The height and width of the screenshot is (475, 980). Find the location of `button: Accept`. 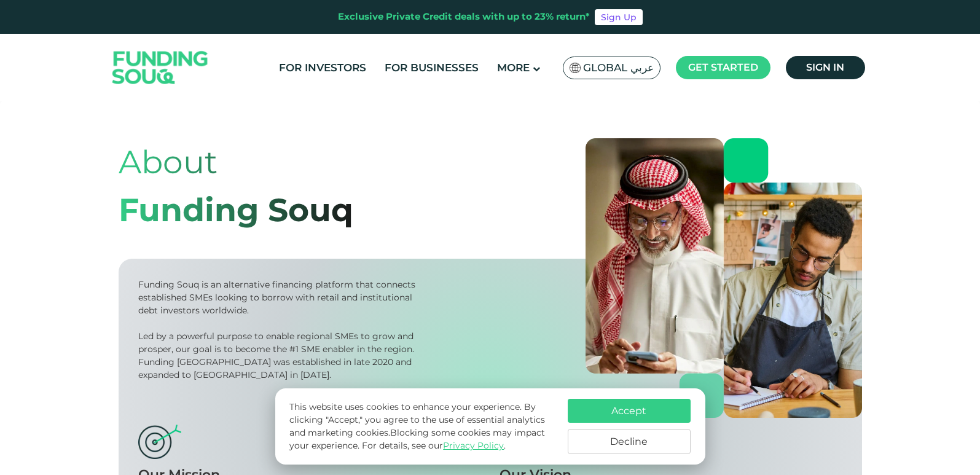

button: Accept is located at coordinates (629, 410).